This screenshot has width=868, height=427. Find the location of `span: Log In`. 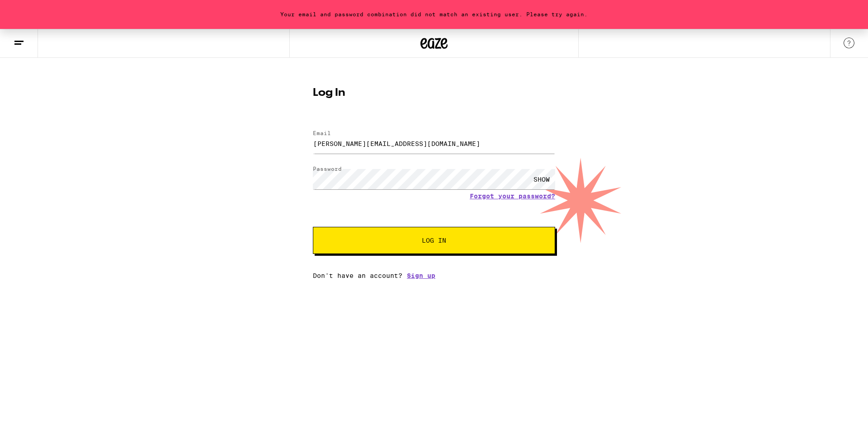

span: Log In is located at coordinates (434, 240).